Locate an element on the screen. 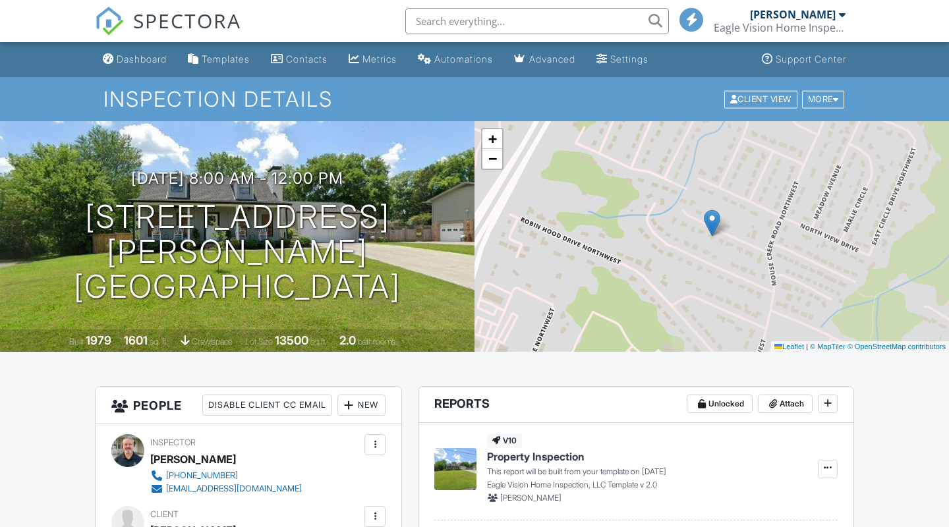  a: Dashboard is located at coordinates (134, 59).